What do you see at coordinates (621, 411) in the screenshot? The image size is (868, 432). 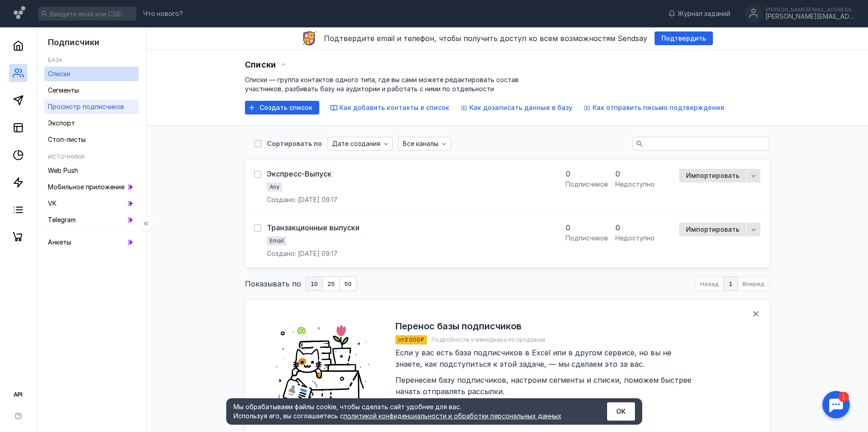 I see `button: ОК` at bounding box center [621, 411].